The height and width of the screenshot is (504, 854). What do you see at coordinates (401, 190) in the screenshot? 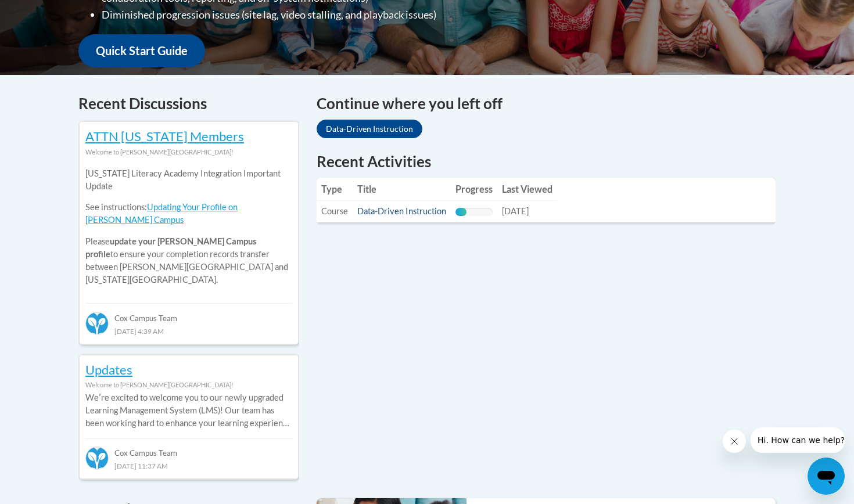
I see `th: Title` at bounding box center [401, 190].